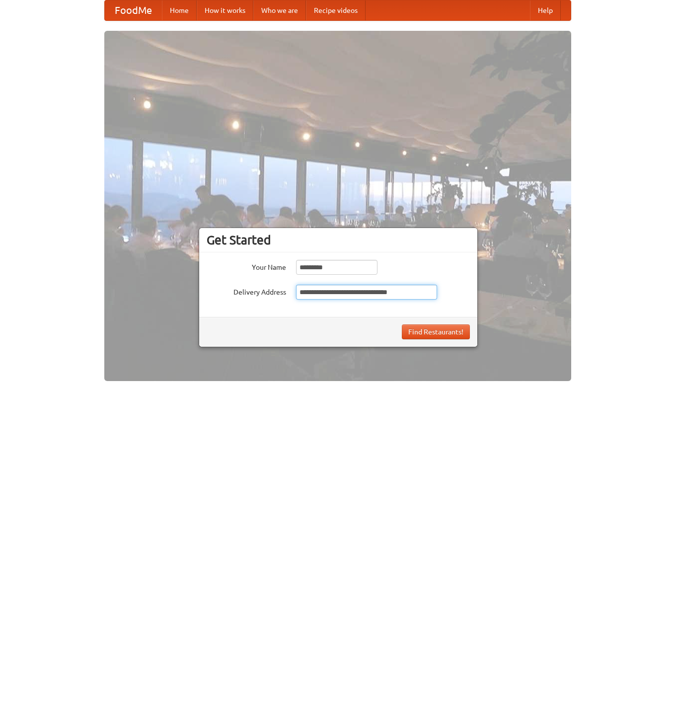 Image resolution: width=675 pixels, height=703 pixels. Describe the element at coordinates (336, 10) in the screenshot. I see `a: Recipe videos` at that location.